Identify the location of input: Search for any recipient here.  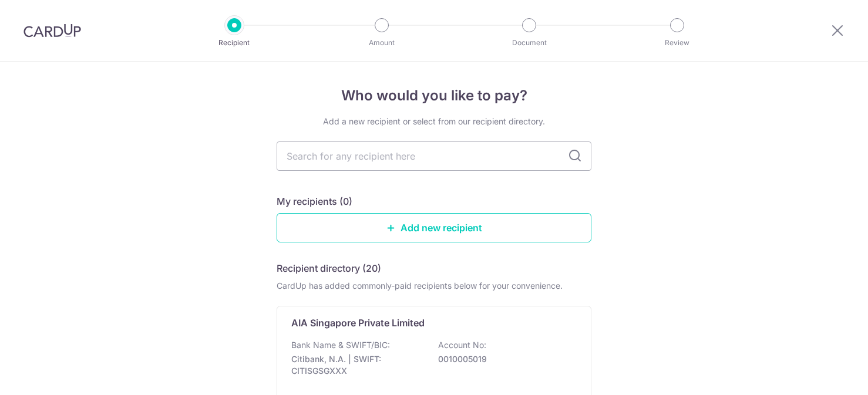
(434, 156).